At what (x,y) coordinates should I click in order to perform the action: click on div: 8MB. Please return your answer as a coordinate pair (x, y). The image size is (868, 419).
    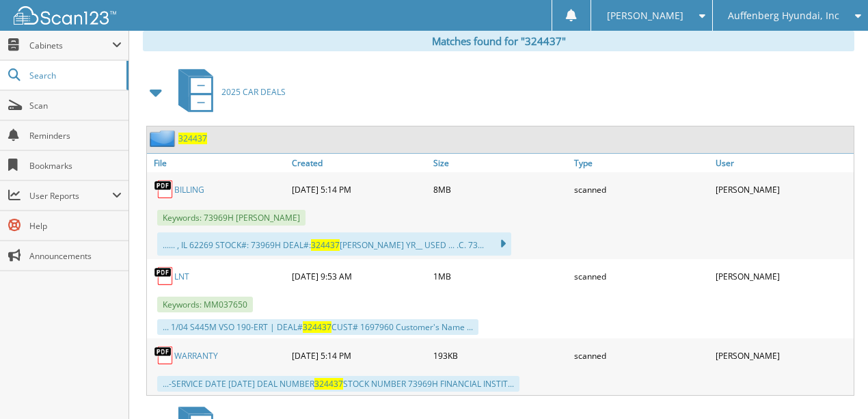
    Looking at the image, I should click on (501, 190).